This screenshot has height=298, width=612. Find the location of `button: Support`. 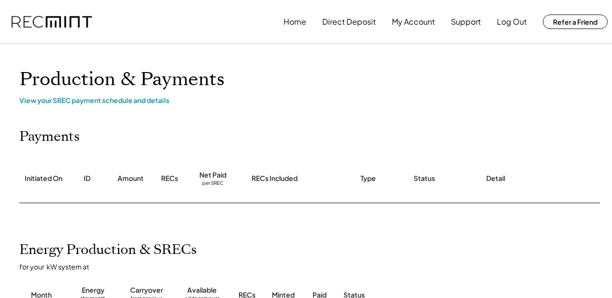

button: Support is located at coordinates (466, 22).